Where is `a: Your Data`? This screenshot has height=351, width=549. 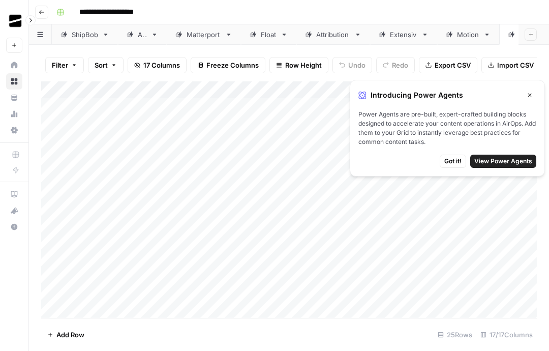
a: Your Data is located at coordinates (14, 98).